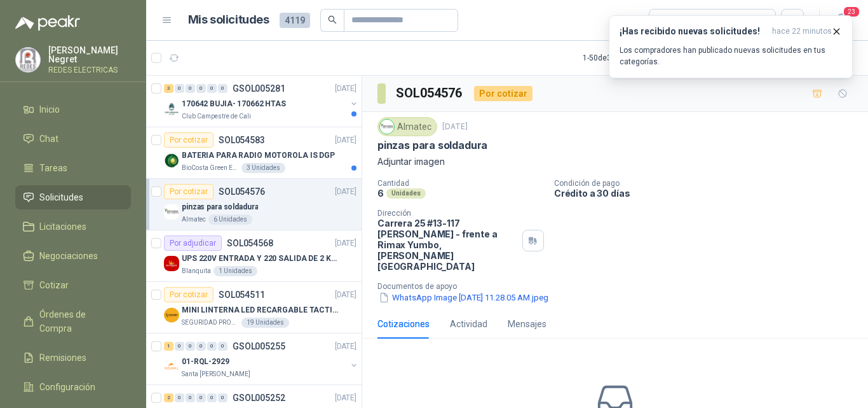 Image resolution: width=868 pixels, height=408 pixels. What do you see at coordinates (168, 89) in the screenshot?
I see `div: 3` at bounding box center [168, 89].